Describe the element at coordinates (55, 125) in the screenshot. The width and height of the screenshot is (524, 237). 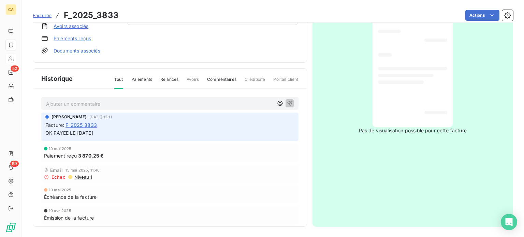
I see `span: Facture :` at that location.